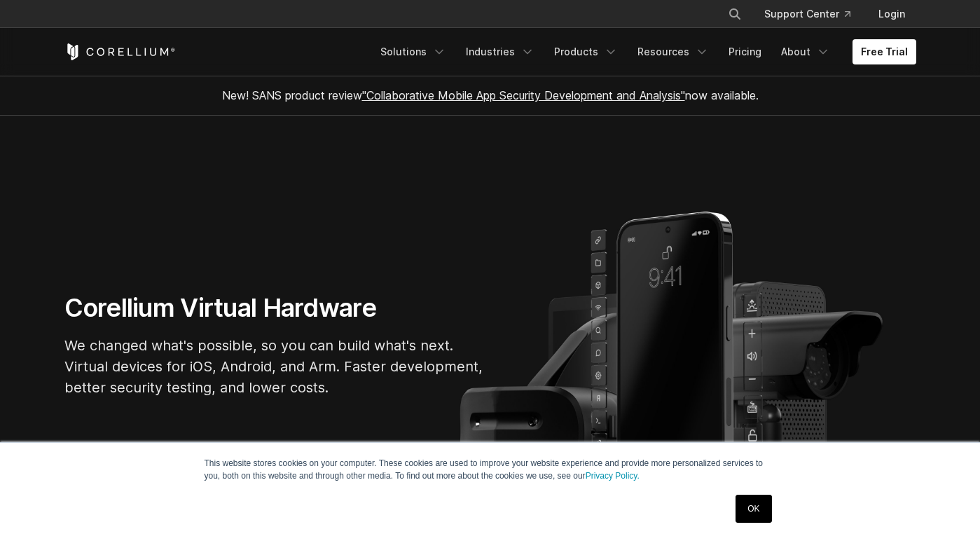 Image resolution: width=980 pixels, height=541 pixels. What do you see at coordinates (491, 469) in the screenshot?
I see `p: This website stores cookies on your computer. These cookies are used to improve your website expe...` at bounding box center [491, 469].